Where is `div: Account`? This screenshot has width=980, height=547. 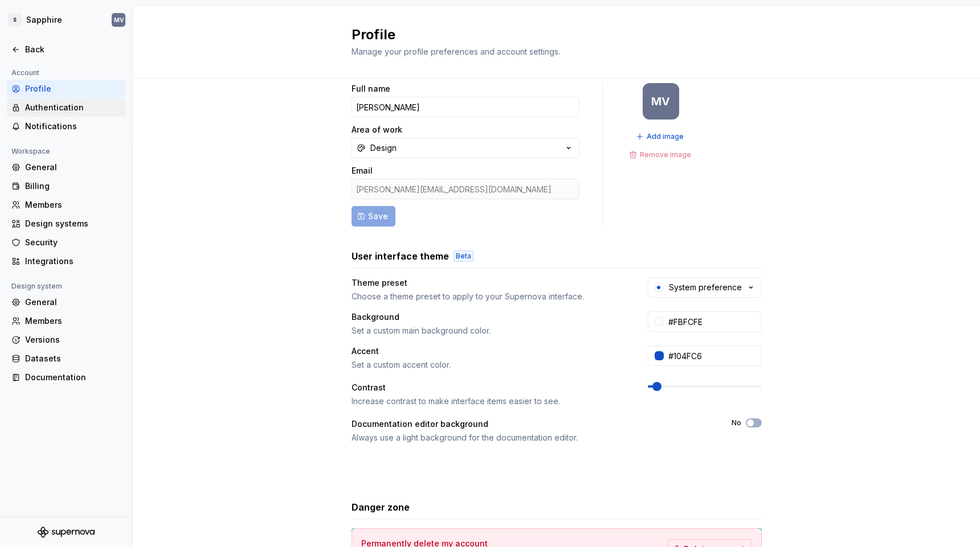 div: Account is located at coordinates (25, 73).